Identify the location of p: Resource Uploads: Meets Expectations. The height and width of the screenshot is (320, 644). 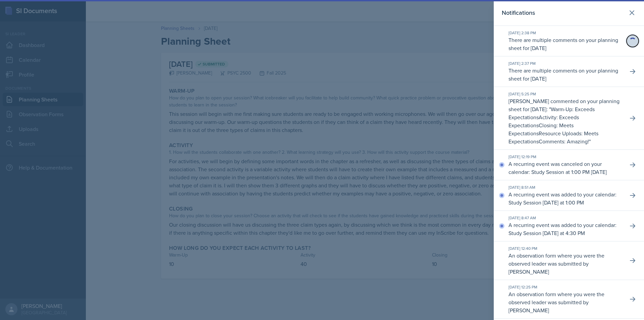
(554, 137).